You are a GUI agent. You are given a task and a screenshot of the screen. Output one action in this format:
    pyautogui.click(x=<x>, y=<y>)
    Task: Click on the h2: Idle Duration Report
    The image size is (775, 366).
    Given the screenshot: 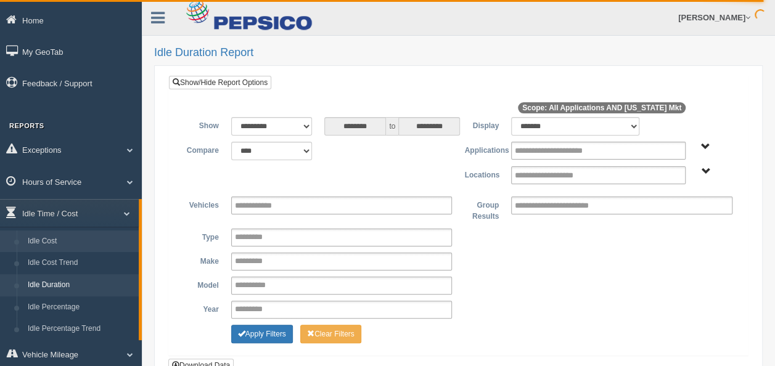 What is the action you would take?
    pyautogui.click(x=458, y=53)
    